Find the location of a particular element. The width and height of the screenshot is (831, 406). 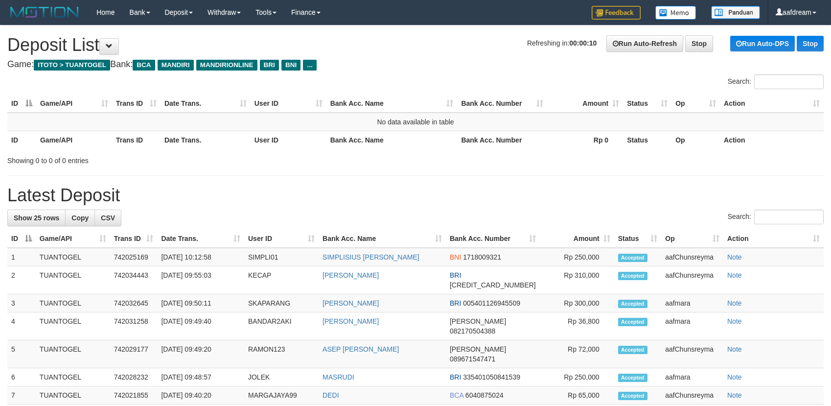

td: No data available in table is located at coordinates (416, 122).